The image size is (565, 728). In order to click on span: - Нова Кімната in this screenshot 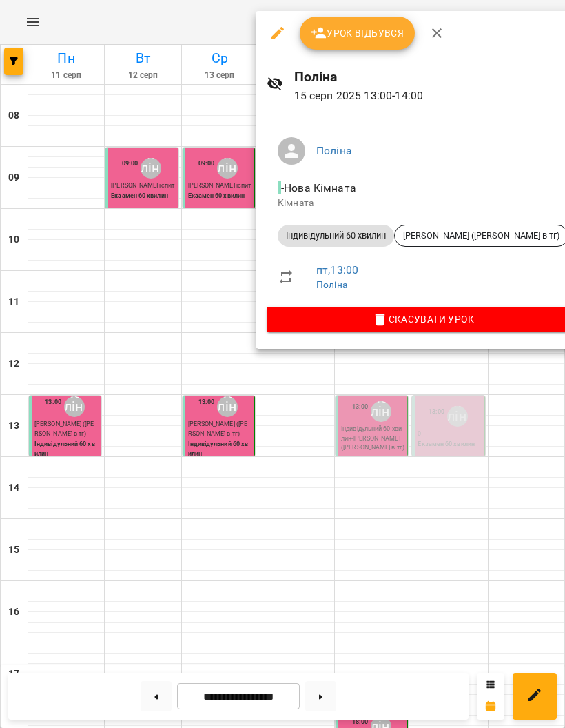, I will do `click(318, 188)`.